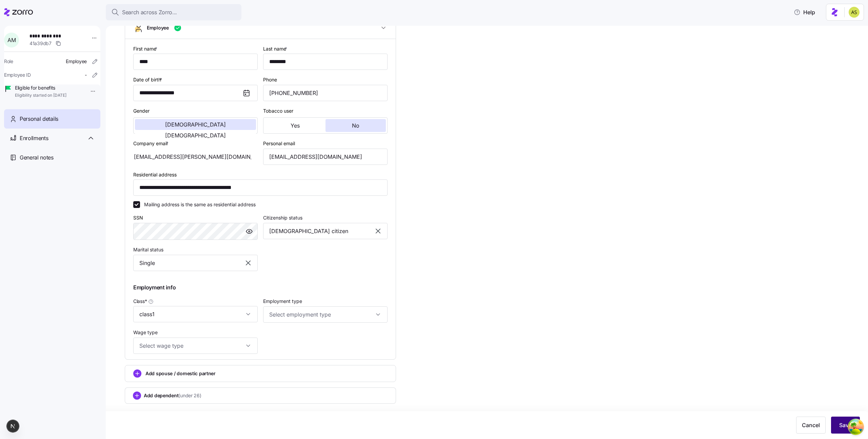  Describe the element at coordinates (325, 157) in the screenshot. I see `input: Email` at that location.